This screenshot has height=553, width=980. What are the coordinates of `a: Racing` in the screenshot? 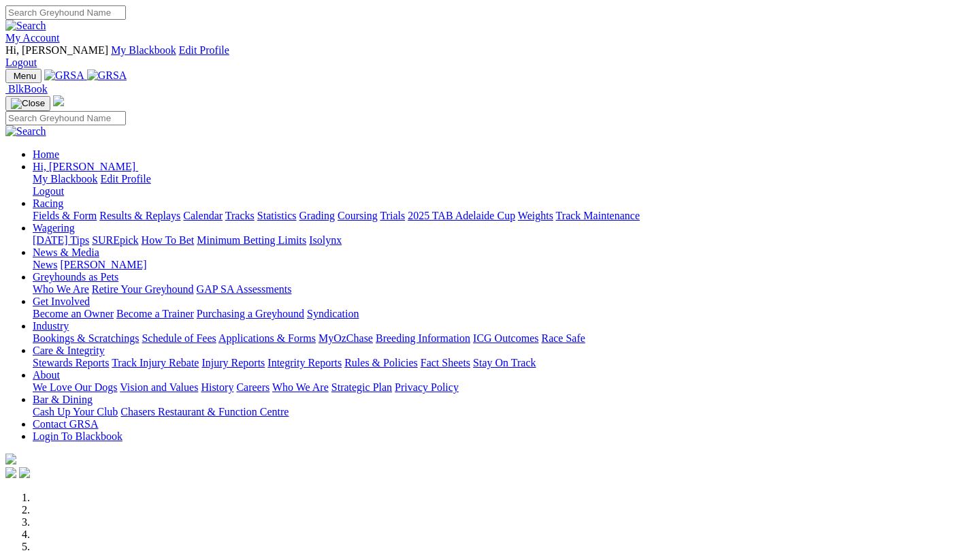 It's located at (48, 203).